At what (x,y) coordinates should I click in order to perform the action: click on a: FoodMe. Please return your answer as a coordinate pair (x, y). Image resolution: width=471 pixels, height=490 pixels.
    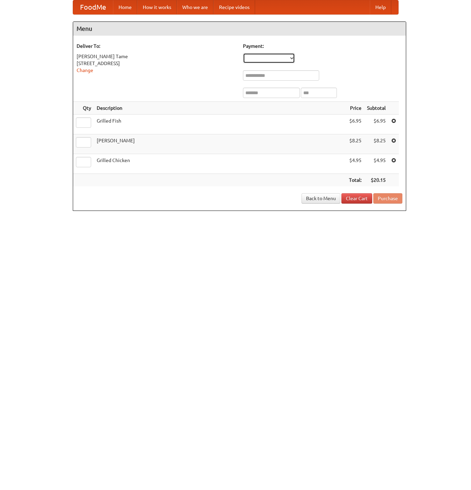
    Looking at the image, I should click on (93, 7).